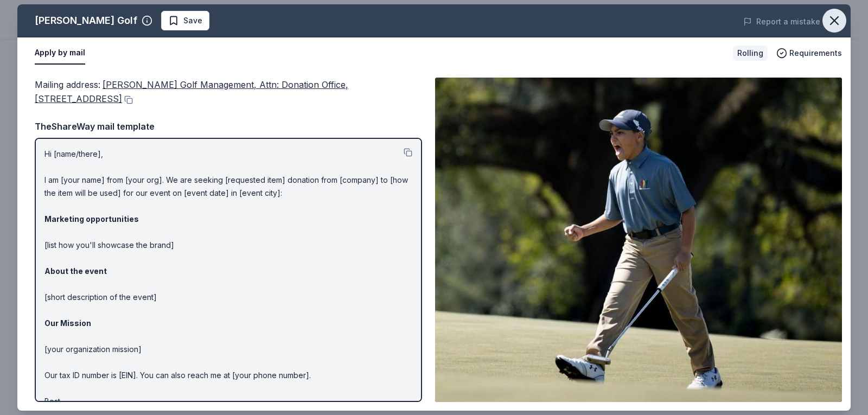  I want to click on span: Requirements, so click(815, 53).